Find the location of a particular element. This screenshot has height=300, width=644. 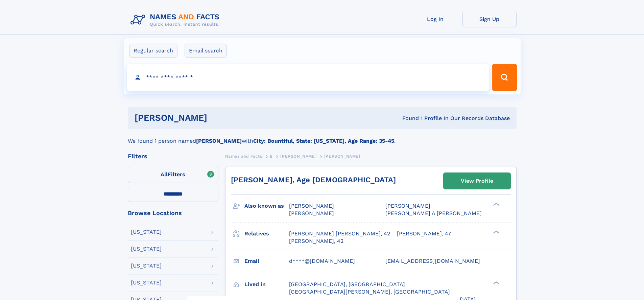

label: Email search is located at coordinates (206, 51).